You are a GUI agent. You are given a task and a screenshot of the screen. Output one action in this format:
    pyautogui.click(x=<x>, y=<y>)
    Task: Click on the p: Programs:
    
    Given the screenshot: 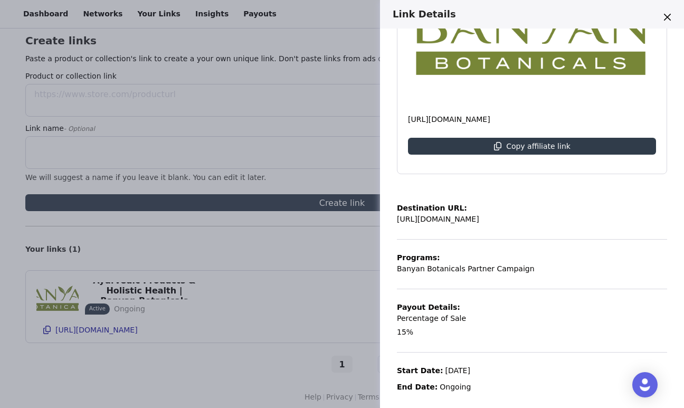 What is the action you would take?
    pyautogui.click(x=465, y=257)
    